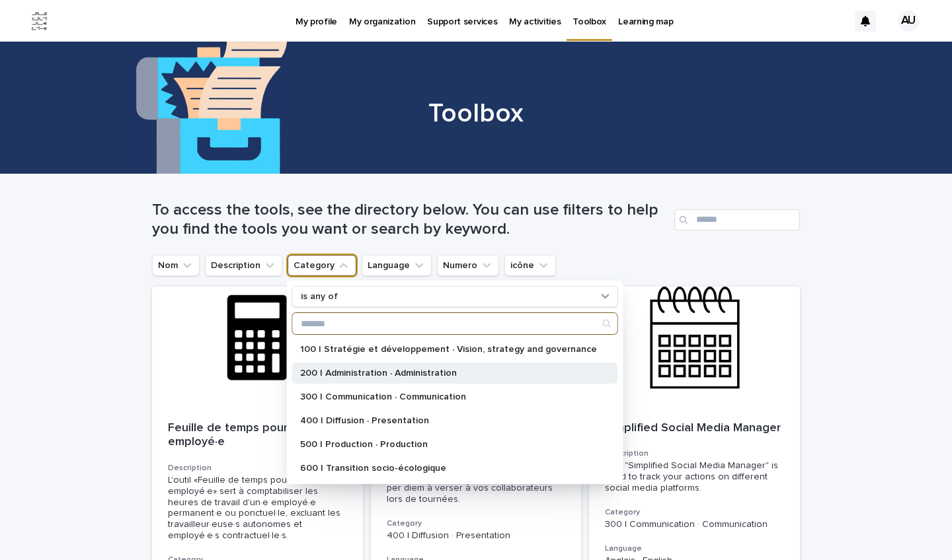 Image resolution: width=952 pixels, height=560 pixels. What do you see at coordinates (448, 373) in the screenshot?
I see `p: 200 | Administration · Administration` at bounding box center [448, 373].